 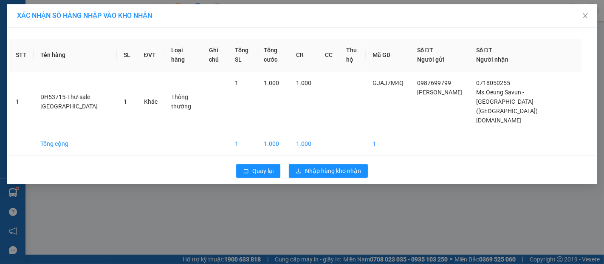 What do you see at coordinates (127, 55) in the screenshot?
I see `th: SL` at bounding box center [127, 55].